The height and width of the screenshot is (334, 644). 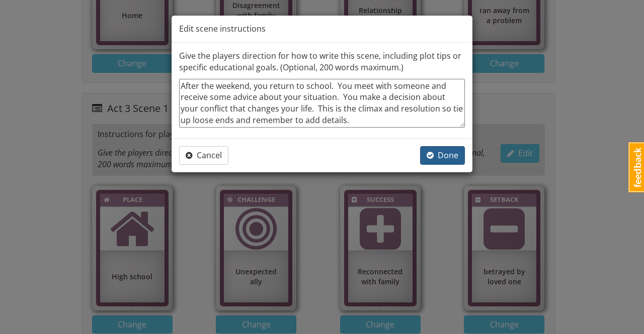 What do you see at coordinates (322, 62) in the screenshot?
I see `p: Give the players direction for how to write this scene, including plot tips or specific education...` at bounding box center [322, 62].